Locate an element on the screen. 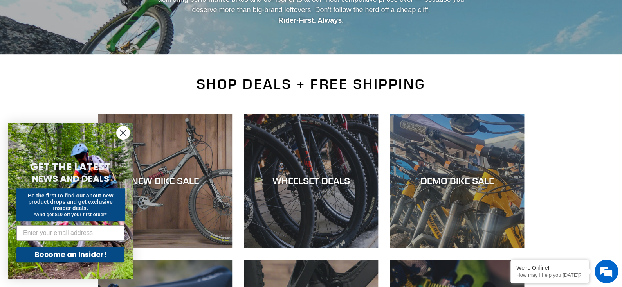 The width and height of the screenshot is (622, 287). button: Become an Insider! is located at coordinates (70, 255).